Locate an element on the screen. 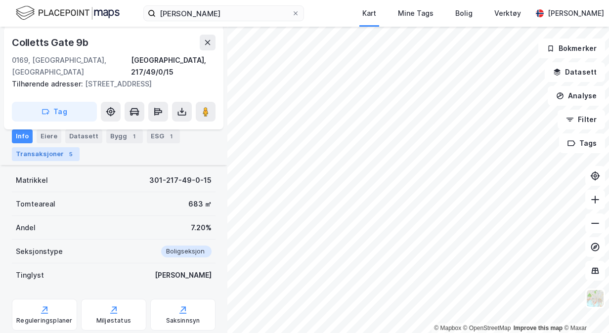 The height and width of the screenshot is (333, 609). div: ESG is located at coordinates (163, 136).